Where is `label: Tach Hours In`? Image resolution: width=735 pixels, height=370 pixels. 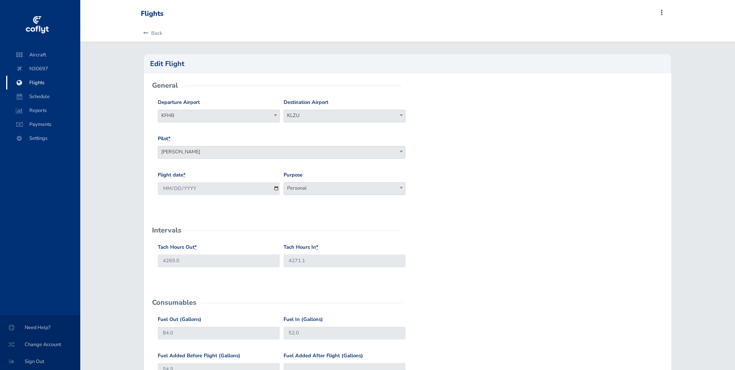 label: Tach Hours In is located at coordinates (301, 247).